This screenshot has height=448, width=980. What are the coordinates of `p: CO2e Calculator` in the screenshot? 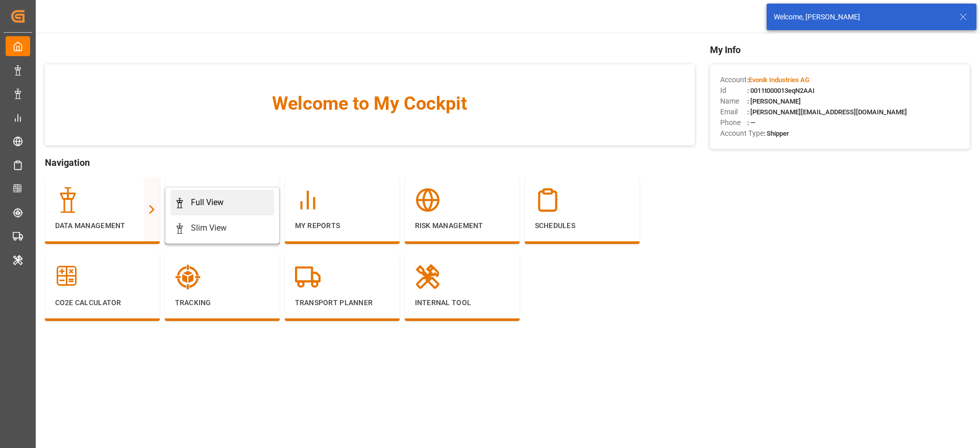 It's located at (102, 302).